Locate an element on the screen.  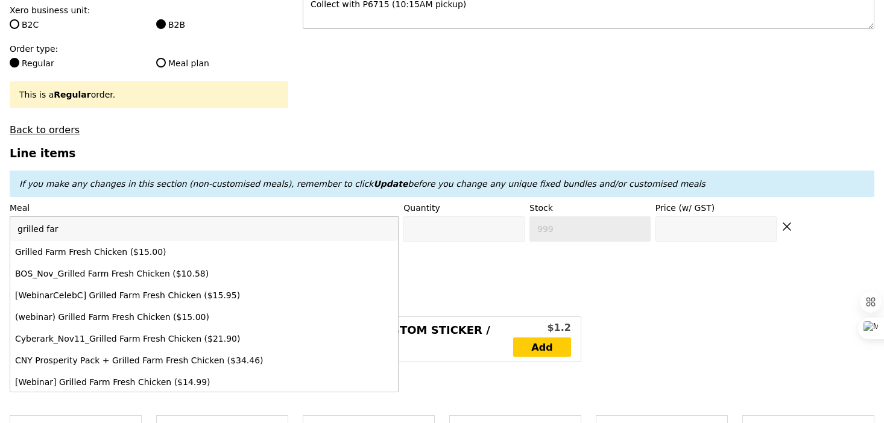
div: CNY Prosperity Pack + Grilled Farm Fresh Chicken ($34.46) is located at coordinates (157, 361).